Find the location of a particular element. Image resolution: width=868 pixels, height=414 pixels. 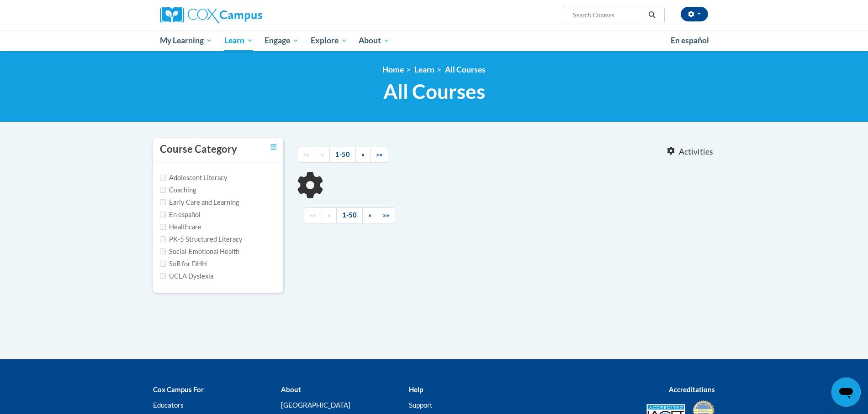

a: Support is located at coordinates (421, 405).